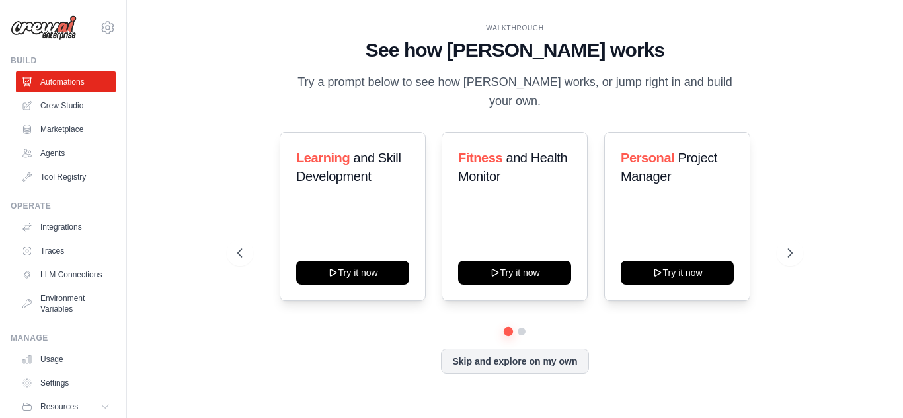  I want to click on span: Personal, so click(647, 158).